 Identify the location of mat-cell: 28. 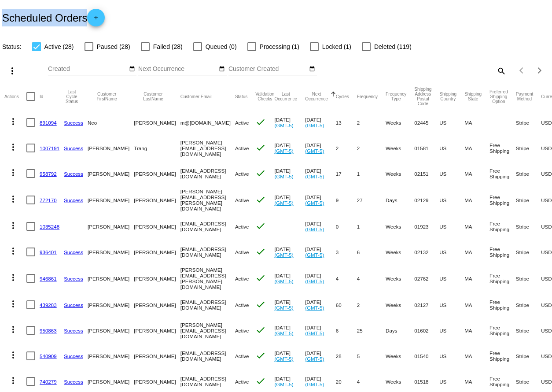
(346, 356).